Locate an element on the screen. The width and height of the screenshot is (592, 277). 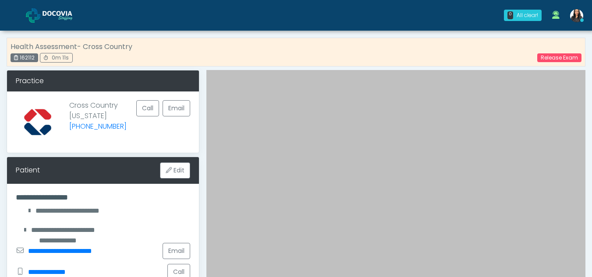
div: 162112 is located at coordinates (24, 58).